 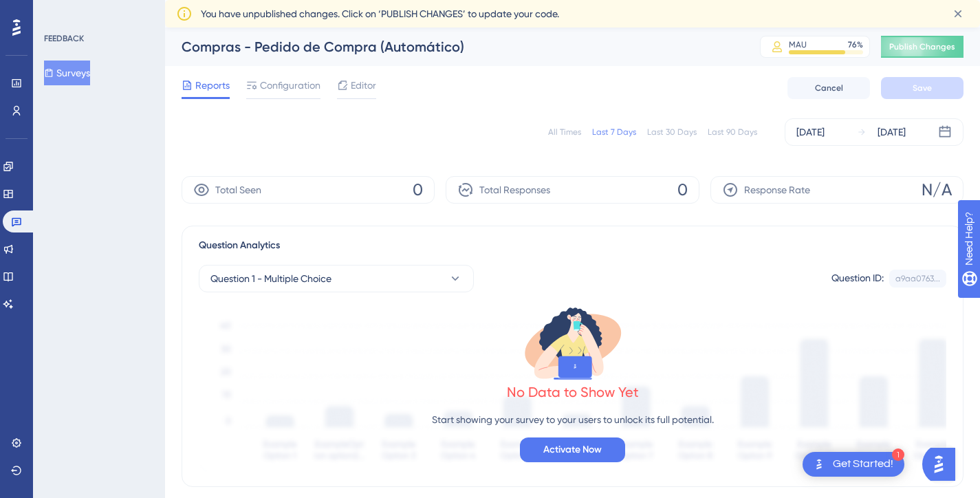 What do you see at coordinates (922, 47) in the screenshot?
I see `button: Publish Changes` at bounding box center [922, 47].